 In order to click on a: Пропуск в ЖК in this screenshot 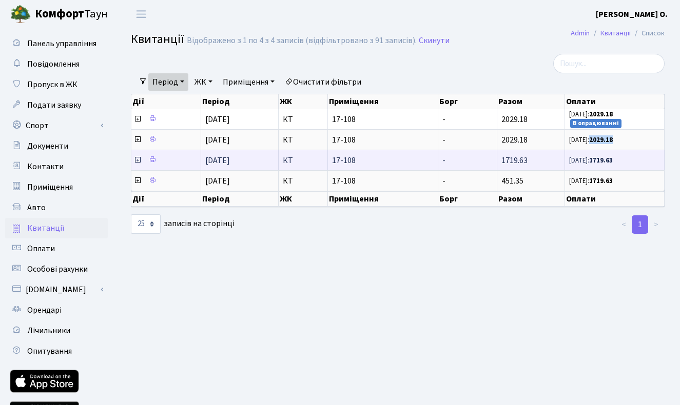, I will do `click(56, 85)`.